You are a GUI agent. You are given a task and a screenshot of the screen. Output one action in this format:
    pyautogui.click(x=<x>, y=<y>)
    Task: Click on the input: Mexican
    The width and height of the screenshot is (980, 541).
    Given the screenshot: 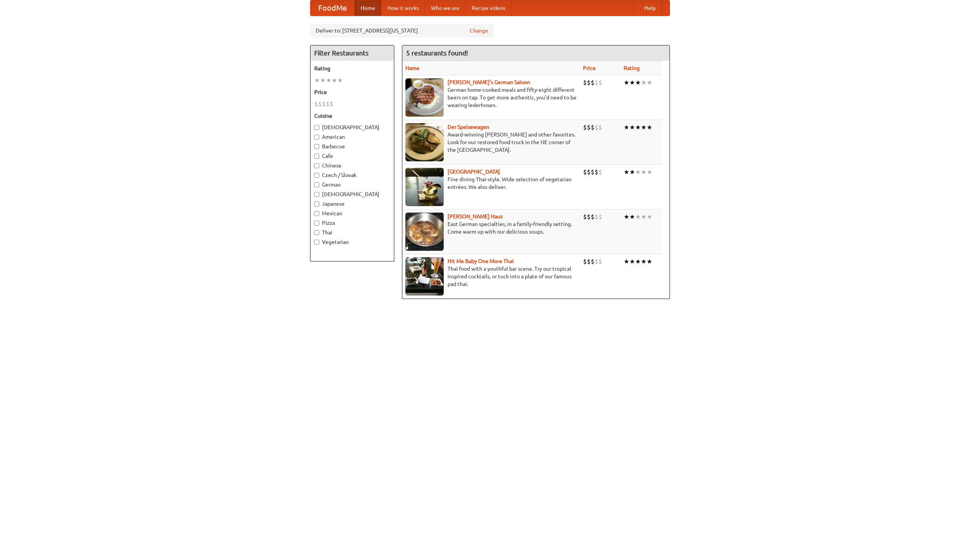 What is the action you would take?
    pyautogui.click(x=316, y=213)
    